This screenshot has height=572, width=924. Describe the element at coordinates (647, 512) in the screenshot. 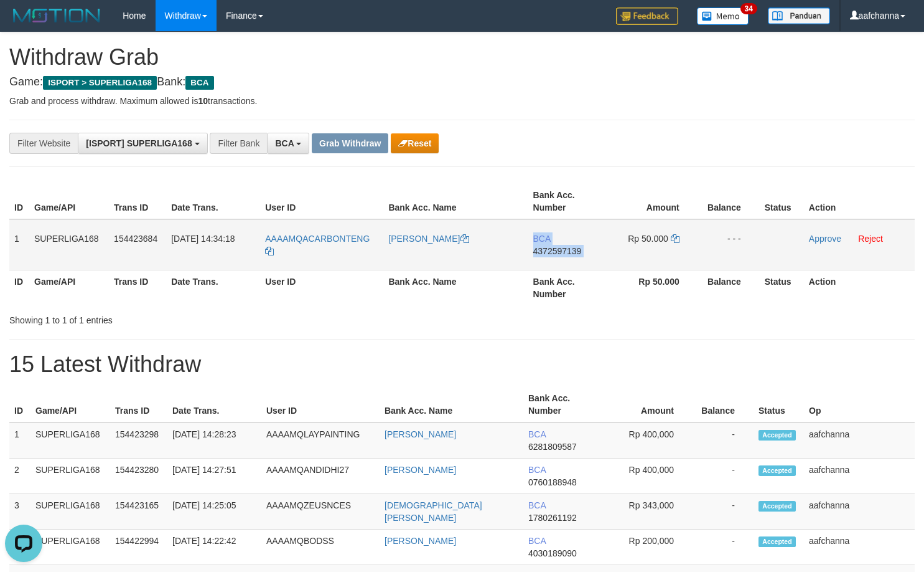

I see `td: Rp 343,000` at that location.